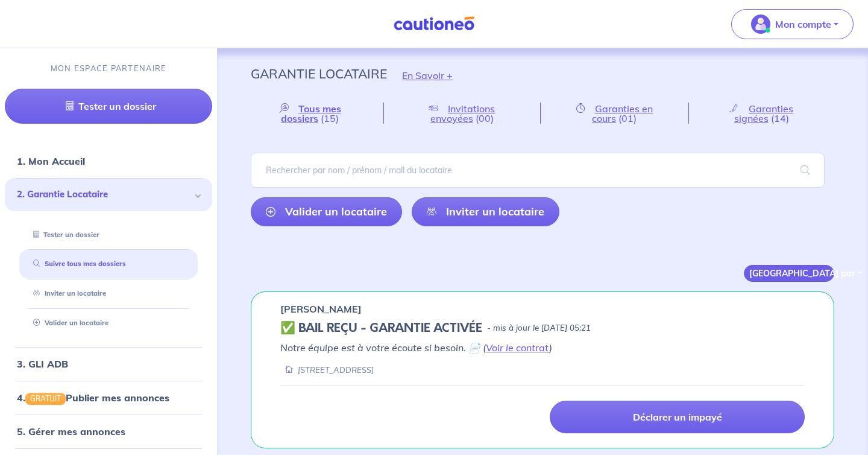 The width and height of the screenshot is (868, 455). I want to click on button: illu_account_valid_menu.svgMon compte, so click(792, 24).